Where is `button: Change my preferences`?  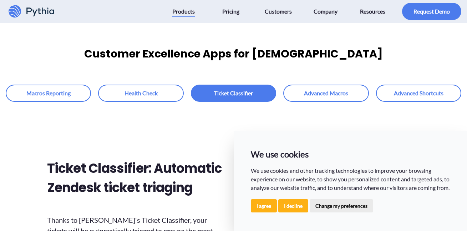
button: Change my preferences is located at coordinates (341, 205).